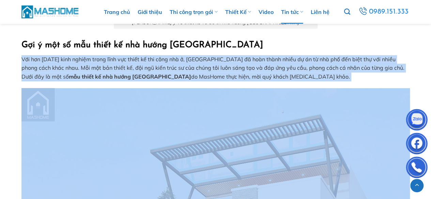 The height and width of the screenshot is (199, 431). What do you see at coordinates (416, 121) in the screenshot?
I see `img: Zalo` at bounding box center [416, 121].